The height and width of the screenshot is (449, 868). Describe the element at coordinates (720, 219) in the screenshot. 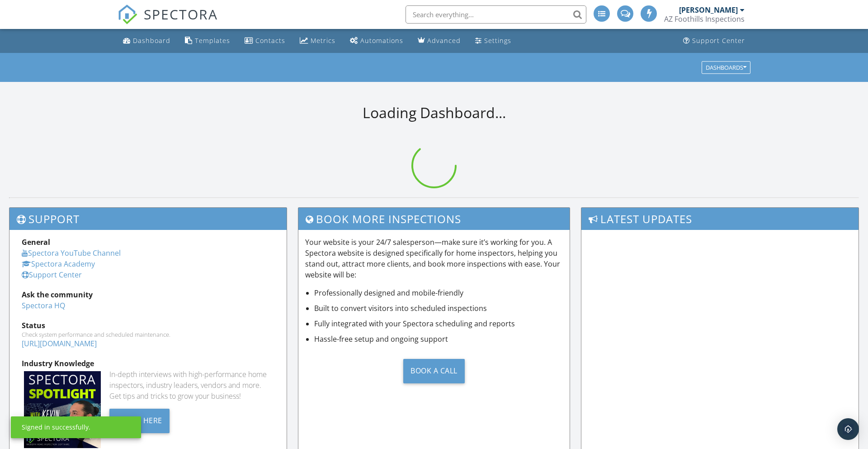

I see `h3: Latest Updates` at that location.